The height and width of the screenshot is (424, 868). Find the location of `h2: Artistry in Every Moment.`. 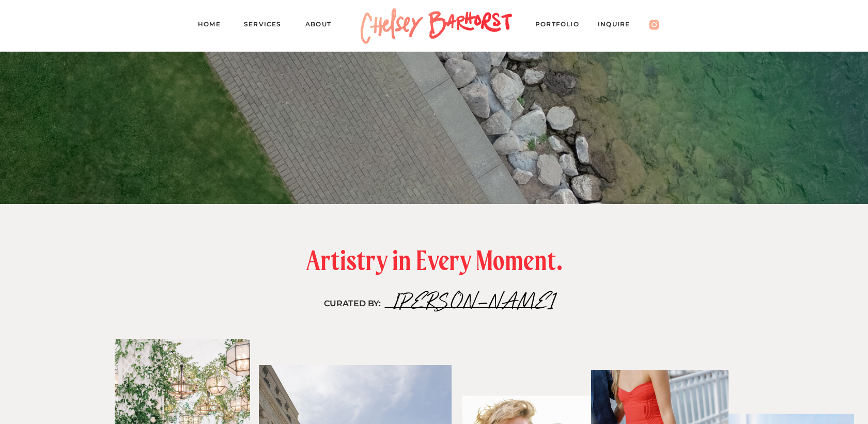

h2: Artistry in Every Moment. is located at coordinates (434, 264).